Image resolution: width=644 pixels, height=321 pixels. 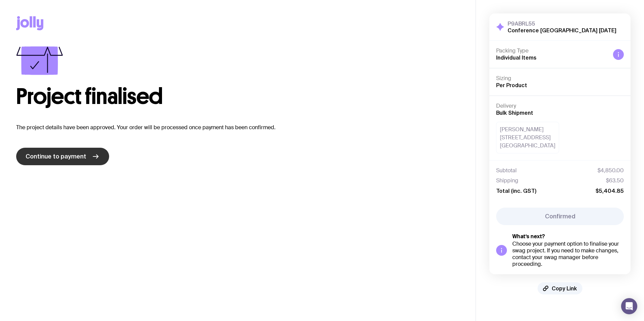 What do you see at coordinates (515, 112) in the screenshot?
I see `span: Bulk Shipment` at bounding box center [515, 112].